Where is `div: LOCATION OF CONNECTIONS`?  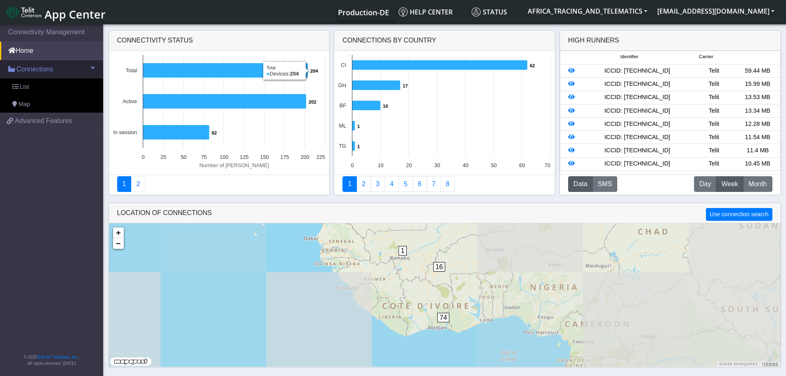 div: LOCATION OF CONNECTIONS is located at coordinates (445, 213).